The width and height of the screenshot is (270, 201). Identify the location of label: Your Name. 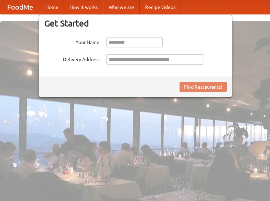
(72, 41).